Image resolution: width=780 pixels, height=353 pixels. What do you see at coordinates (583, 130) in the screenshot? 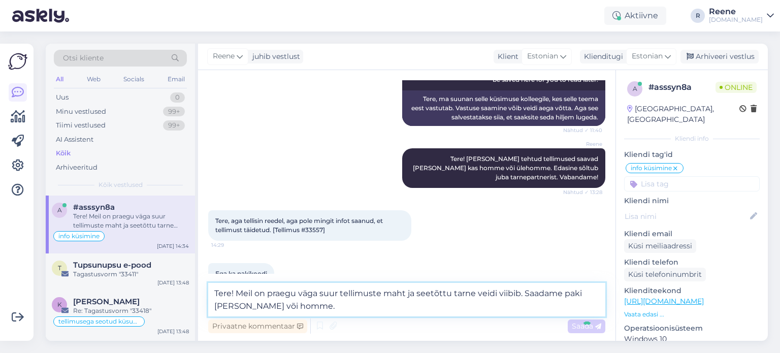
I see `span: Nähtud ✓ 11:40` at bounding box center [583, 130].